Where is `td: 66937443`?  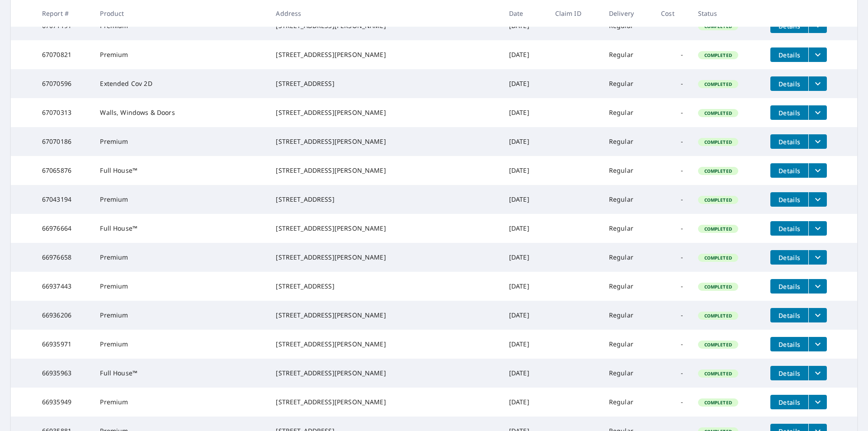
td: 66937443 is located at coordinates (64, 286).